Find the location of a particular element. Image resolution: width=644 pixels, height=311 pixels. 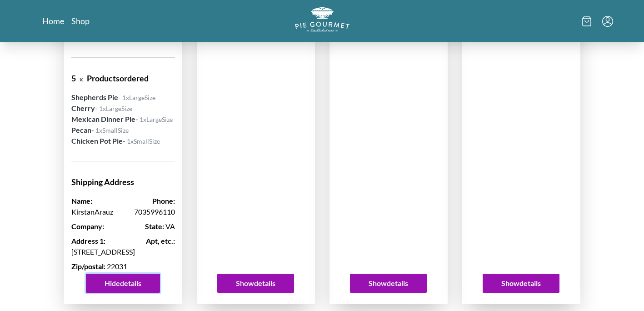

span: Zip/postal: is located at coordinates (88, 266).